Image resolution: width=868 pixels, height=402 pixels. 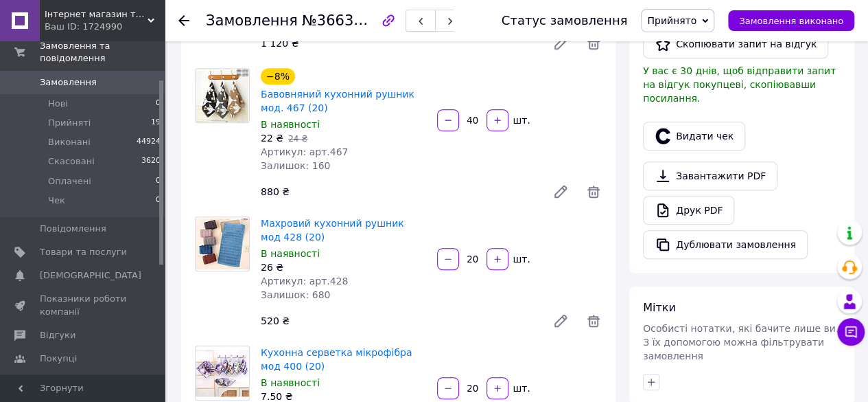 I want to click on span: Замовлення та повідомлення, so click(x=102, y=52).